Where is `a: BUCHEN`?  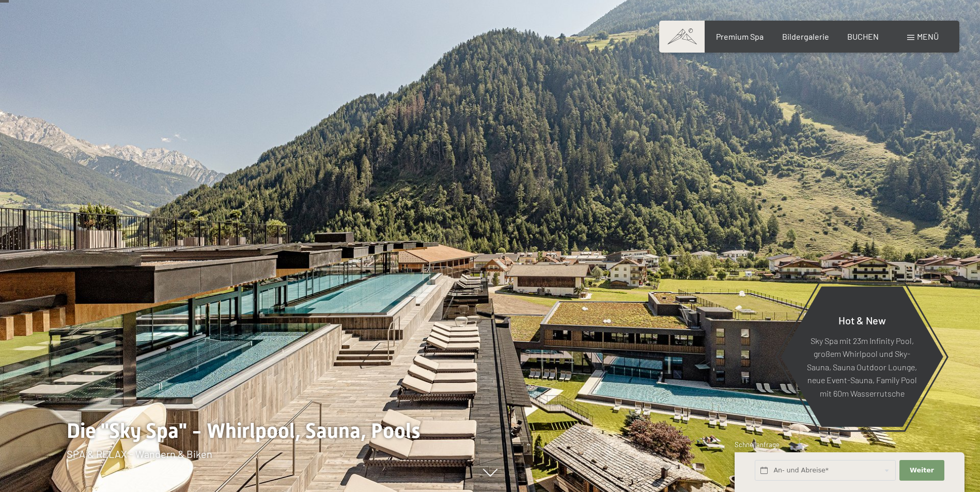
a: BUCHEN is located at coordinates (862, 36).